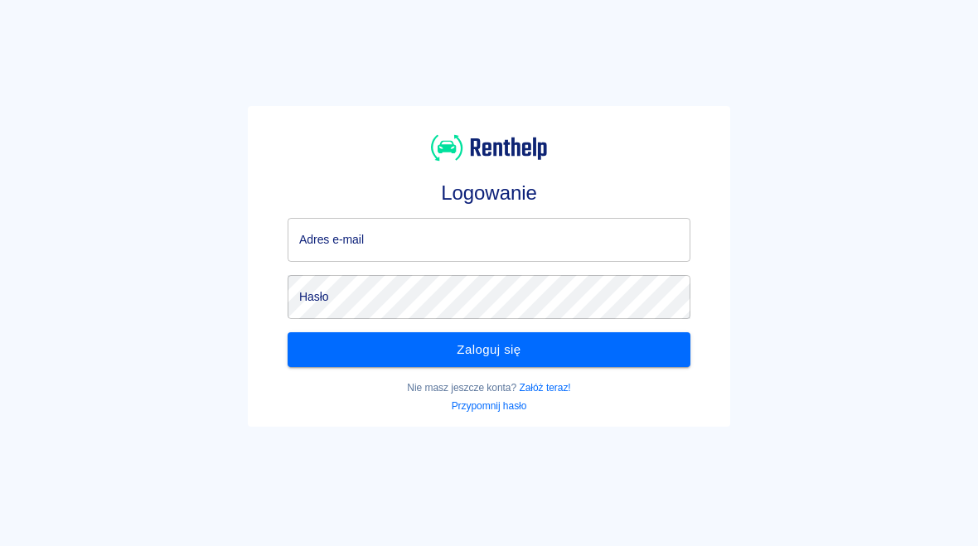 The image size is (978, 546). I want to click on p: Nie masz jeszcze konta?, so click(489, 388).